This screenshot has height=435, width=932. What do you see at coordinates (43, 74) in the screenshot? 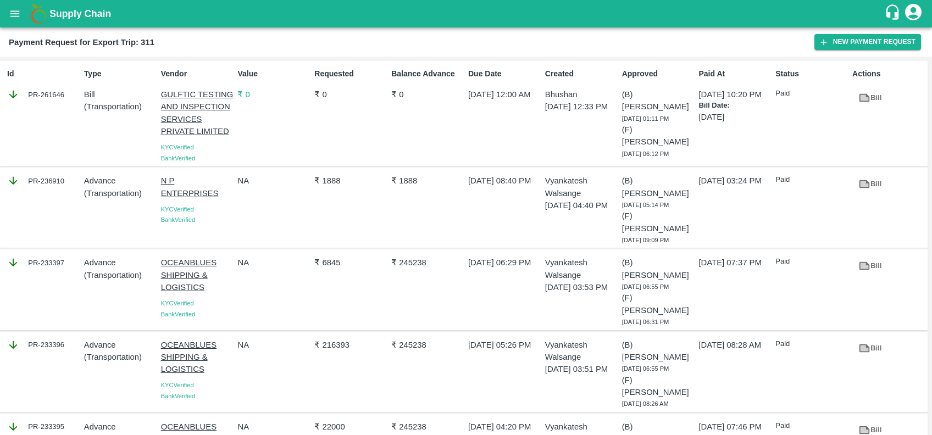
I see `p: Id` at bounding box center [43, 74].